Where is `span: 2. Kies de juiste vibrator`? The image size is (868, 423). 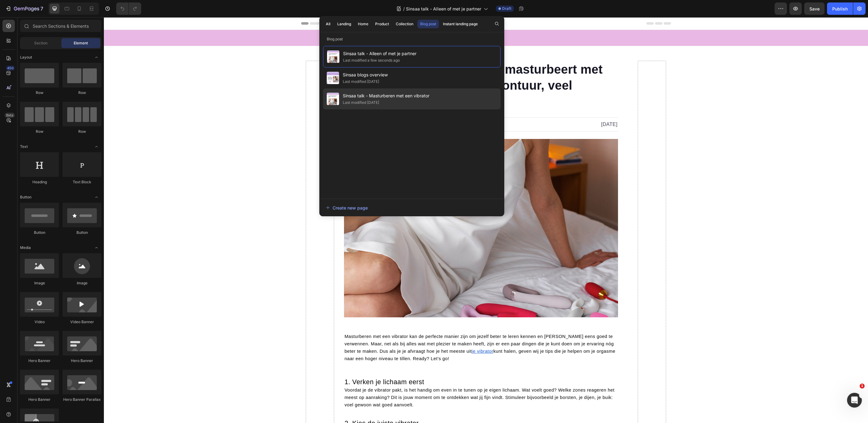 span: 2. Kies de juiste vibrator is located at coordinates (278, 406).